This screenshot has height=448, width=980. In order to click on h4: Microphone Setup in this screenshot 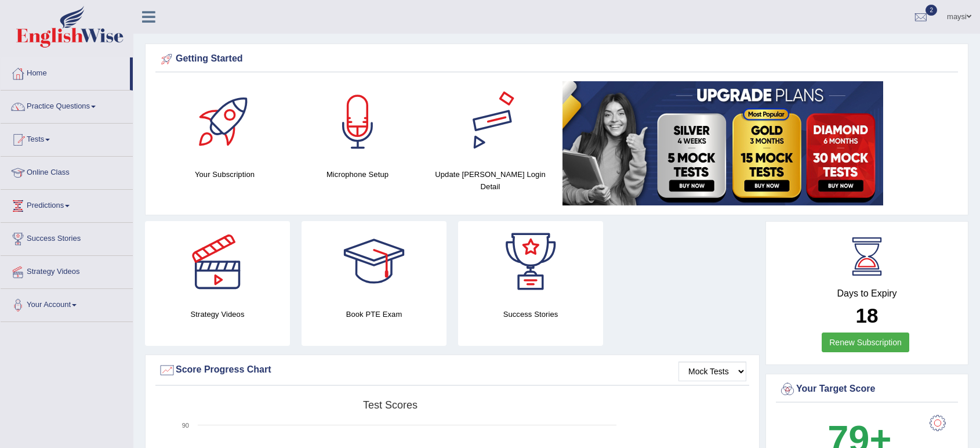, I will do `click(357, 174)`.